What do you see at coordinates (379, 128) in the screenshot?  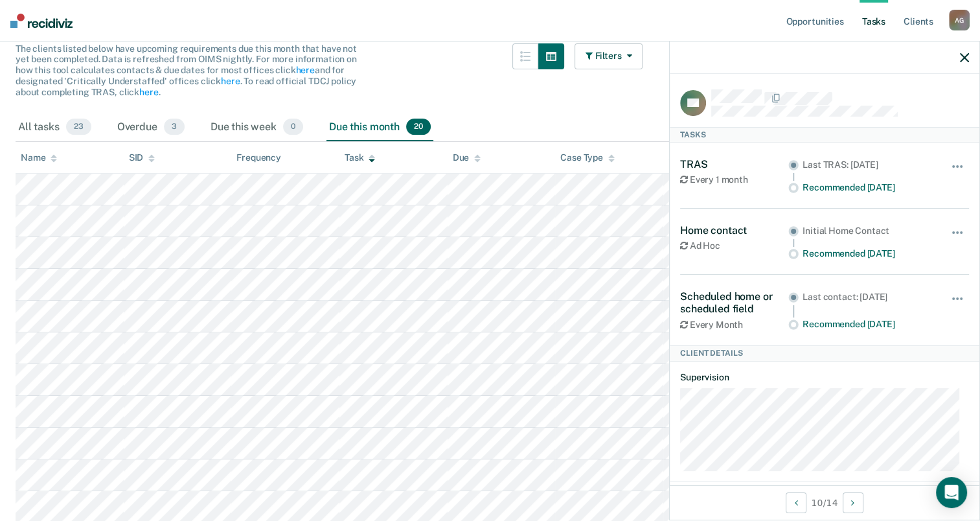 I see `div: Due this month` at bounding box center [379, 128].